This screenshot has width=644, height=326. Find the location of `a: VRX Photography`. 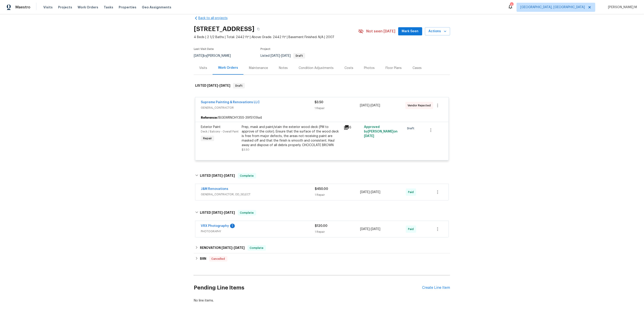

a: VRX Photography is located at coordinates (215, 226).